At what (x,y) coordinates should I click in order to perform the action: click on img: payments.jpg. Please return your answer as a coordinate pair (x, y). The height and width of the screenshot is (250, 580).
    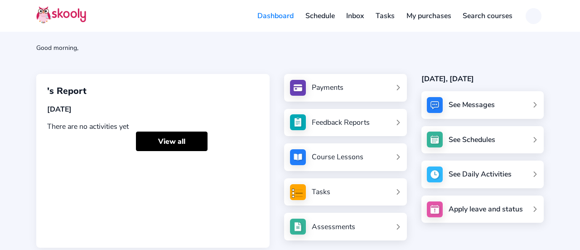
    Looking at the image, I should click on (298, 87).